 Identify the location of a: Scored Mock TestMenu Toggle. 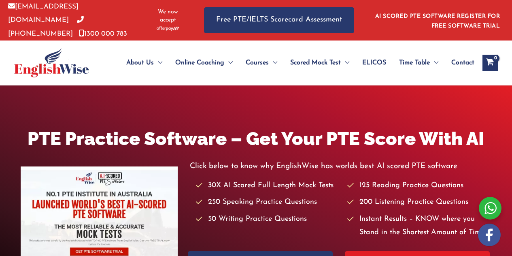
(320, 63).